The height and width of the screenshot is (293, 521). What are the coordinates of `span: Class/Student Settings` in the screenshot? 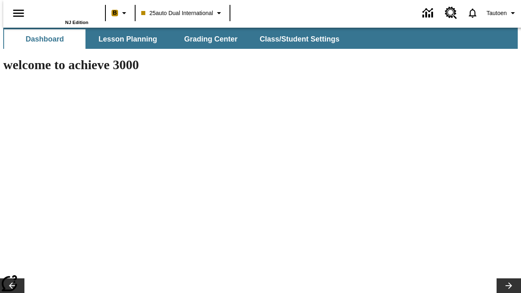 It's located at (300, 39).